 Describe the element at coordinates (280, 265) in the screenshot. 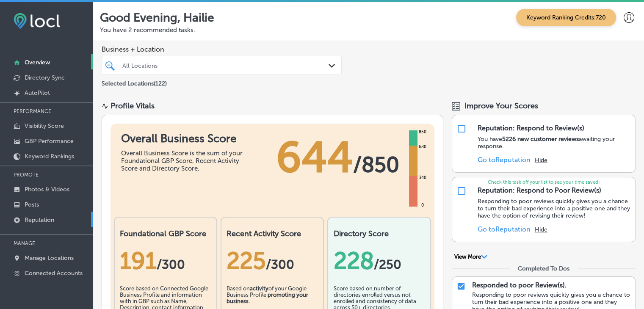

I see `span: /300` at that location.